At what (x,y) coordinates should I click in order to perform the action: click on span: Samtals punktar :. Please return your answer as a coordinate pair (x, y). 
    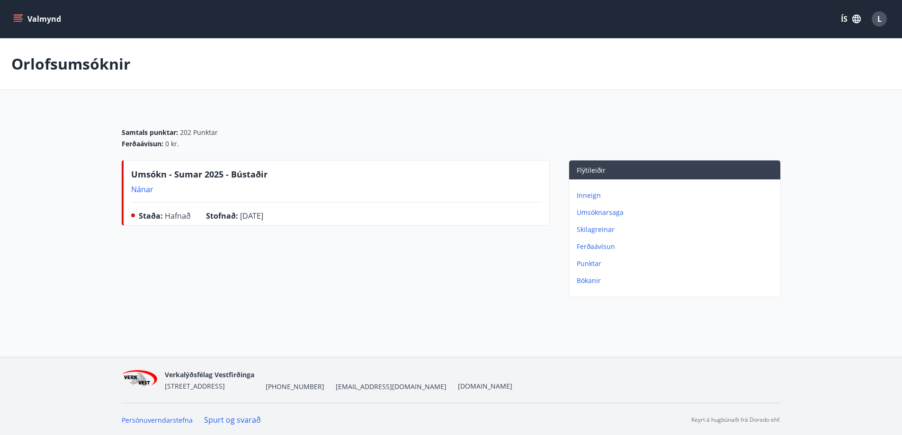
    Looking at the image, I should click on (150, 133).